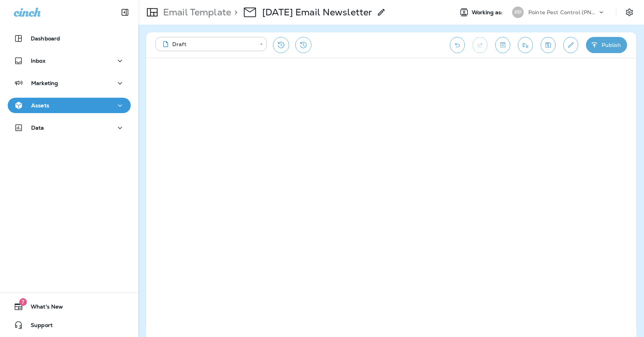  Describe the element at coordinates (303, 45) in the screenshot. I see `button: View Changelog` at that location.